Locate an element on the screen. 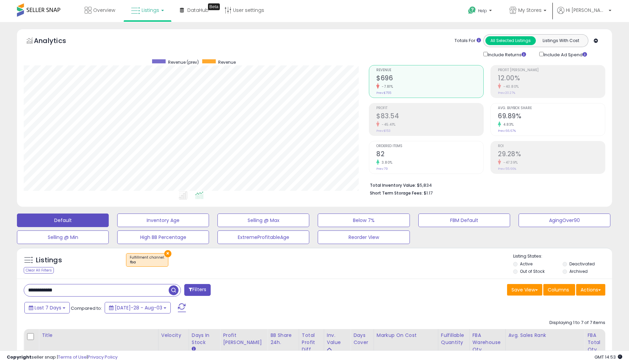 The height and width of the screenshot is (364, 629). button: Reorder View is located at coordinates (364, 237).